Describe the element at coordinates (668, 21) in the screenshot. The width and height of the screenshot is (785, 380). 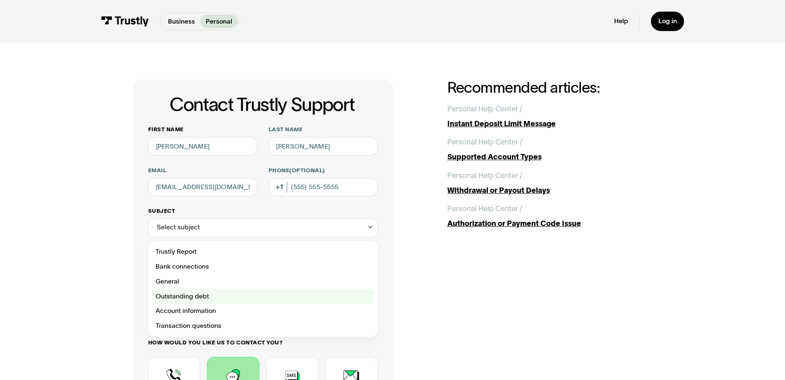
I see `div: Log in` at that location.